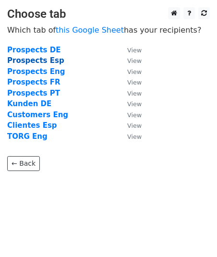  Describe the element at coordinates (23, 163) in the screenshot. I see `a: ← Back` at that location.